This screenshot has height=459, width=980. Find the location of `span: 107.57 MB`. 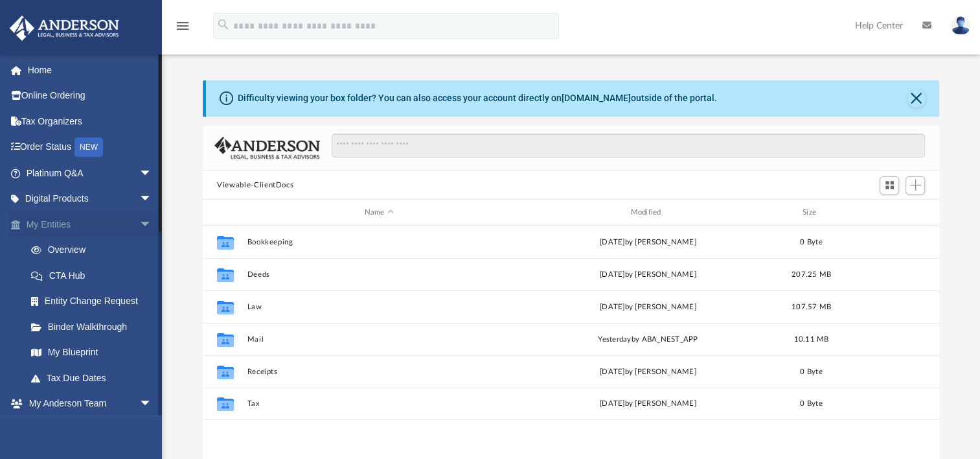

span: 107.57 MB is located at coordinates (811, 307).